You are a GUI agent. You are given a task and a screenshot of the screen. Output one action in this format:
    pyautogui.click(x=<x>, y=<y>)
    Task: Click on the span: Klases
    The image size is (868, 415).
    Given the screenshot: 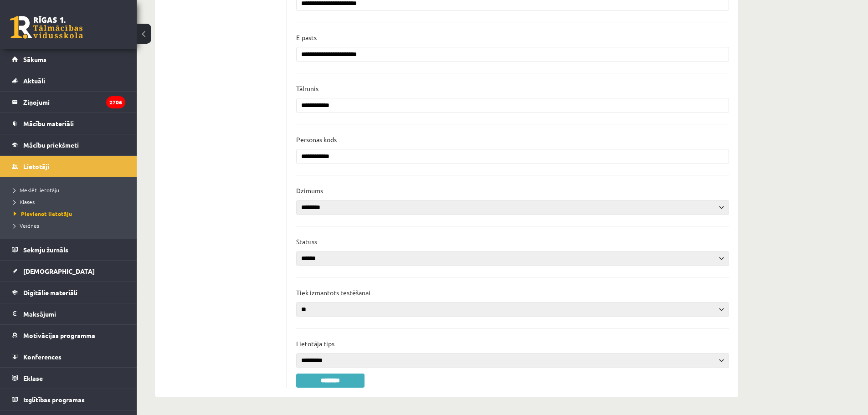 What is the action you would take?
    pyautogui.click(x=24, y=201)
    